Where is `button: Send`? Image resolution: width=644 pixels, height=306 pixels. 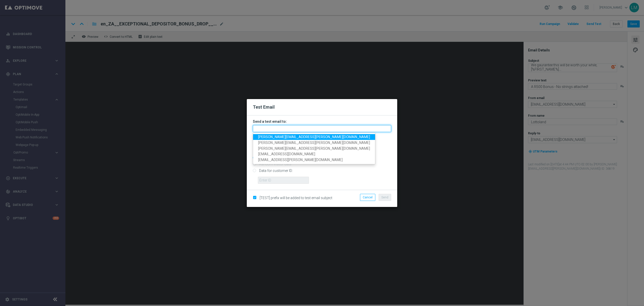
button: Send is located at coordinates (385, 197).